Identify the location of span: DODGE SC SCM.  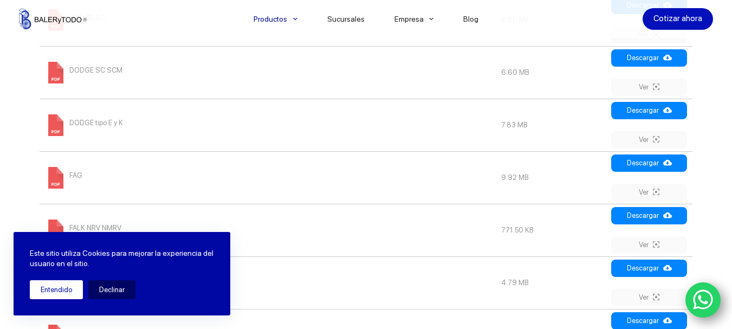
(96, 70).